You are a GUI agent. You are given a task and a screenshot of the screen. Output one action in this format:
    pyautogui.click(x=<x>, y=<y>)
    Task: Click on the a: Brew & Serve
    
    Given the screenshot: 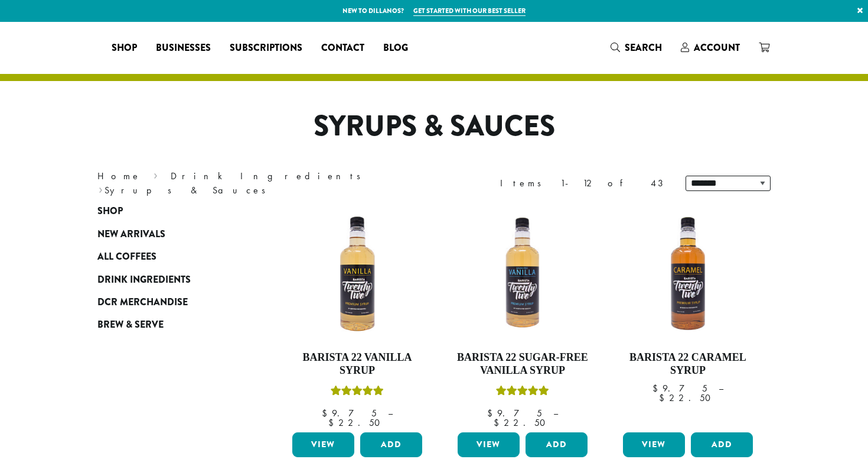 What is the action you would take?
    pyautogui.click(x=168, y=324)
    